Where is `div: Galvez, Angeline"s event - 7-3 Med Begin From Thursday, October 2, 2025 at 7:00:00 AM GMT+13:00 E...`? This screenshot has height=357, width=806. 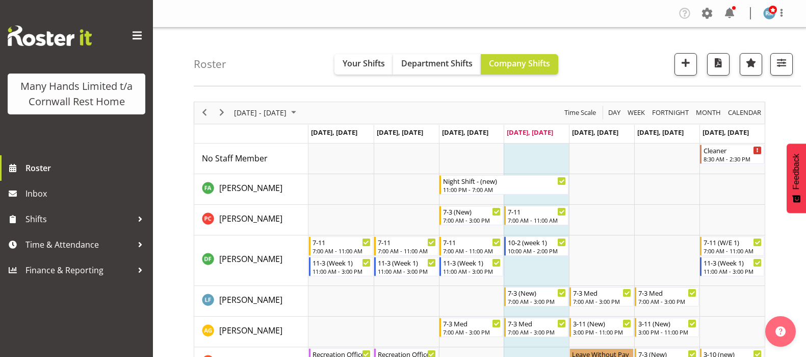 div: Galvez, Angeline"s event - 7-3 Med Begin From Thursday, October 2, 2025 at 7:00:00 AM GMT+13:00 E... is located at coordinates (537, 327).